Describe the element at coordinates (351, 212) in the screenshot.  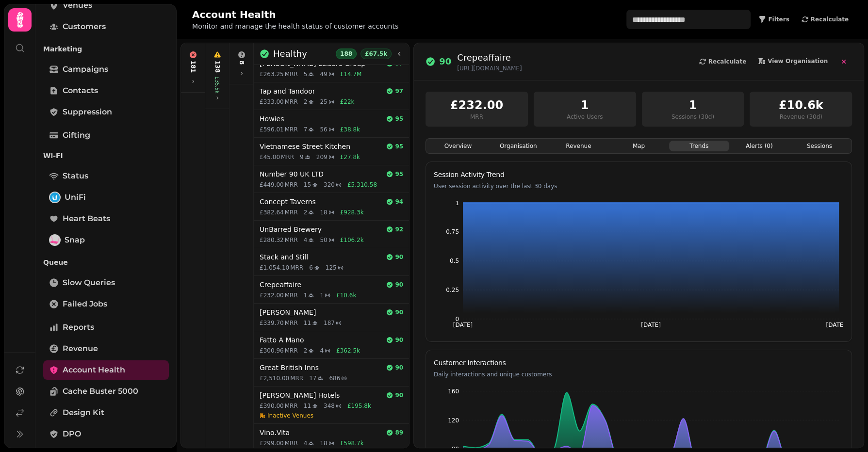
I see `span: £928.3k` at that location.